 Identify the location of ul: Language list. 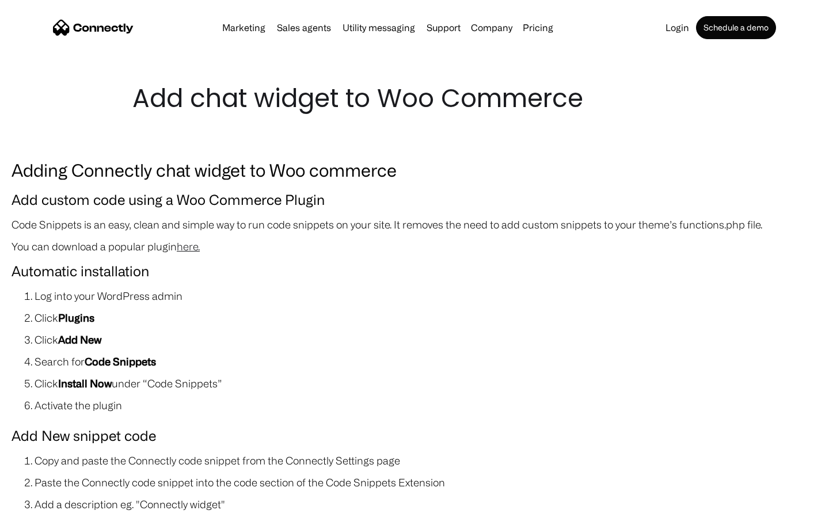
(46, 506).